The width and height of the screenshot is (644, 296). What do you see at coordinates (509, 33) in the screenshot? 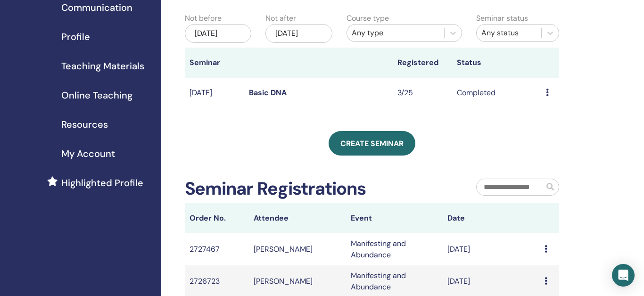
I see `div: Any status` at bounding box center [509, 33].